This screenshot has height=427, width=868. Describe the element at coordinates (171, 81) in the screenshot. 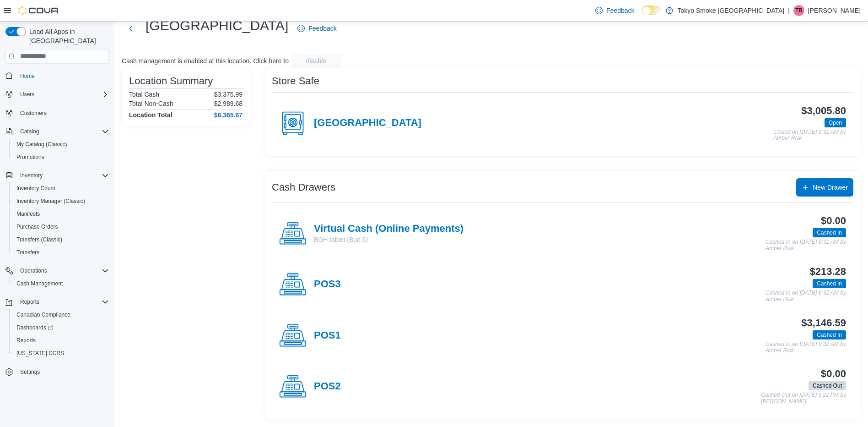

I see `h3: Location Summary` at that location.